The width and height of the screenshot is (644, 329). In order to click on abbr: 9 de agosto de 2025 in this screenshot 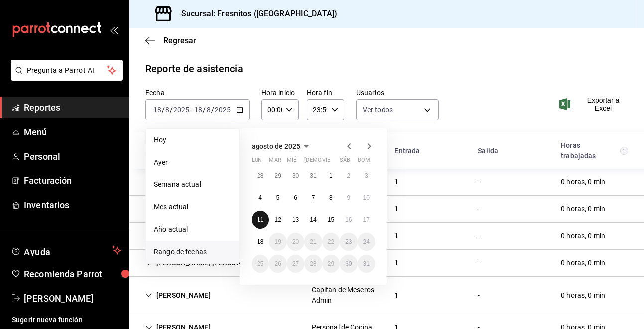, I will do `click(348, 198)`.